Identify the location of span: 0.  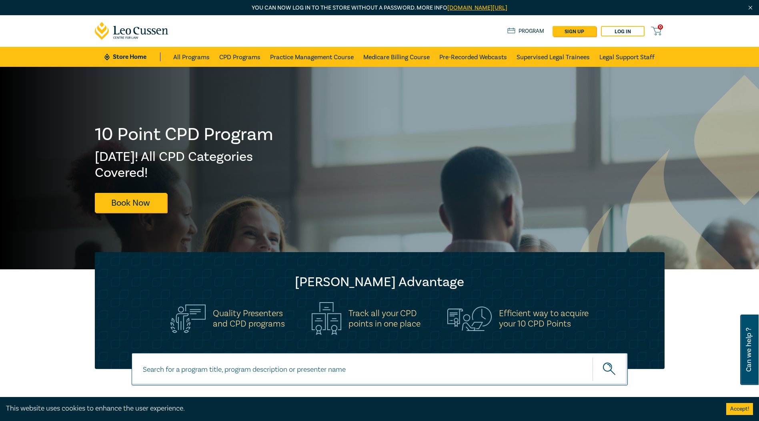
(660, 27).